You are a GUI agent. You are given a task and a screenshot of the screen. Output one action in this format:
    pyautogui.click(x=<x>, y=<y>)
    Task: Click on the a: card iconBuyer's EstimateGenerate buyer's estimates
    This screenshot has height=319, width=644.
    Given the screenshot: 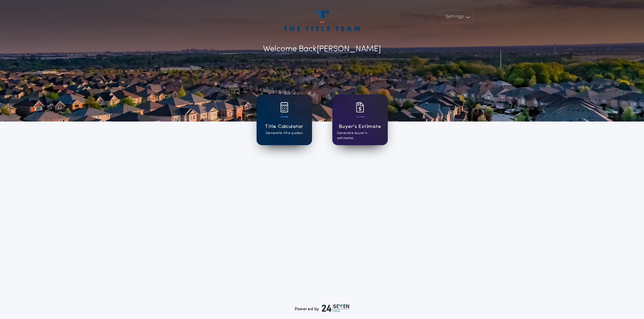 What is the action you would take?
    pyautogui.click(x=360, y=120)
    